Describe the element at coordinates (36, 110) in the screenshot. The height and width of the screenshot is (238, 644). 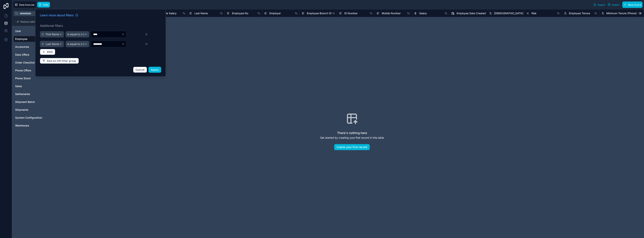
I see `div: Shipments` at that location.